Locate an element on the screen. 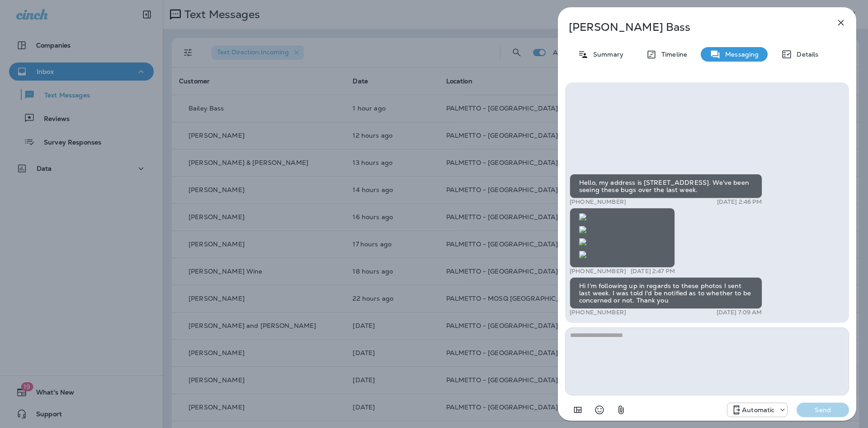  button: Select an emoji is located at coordinates (599, 410).